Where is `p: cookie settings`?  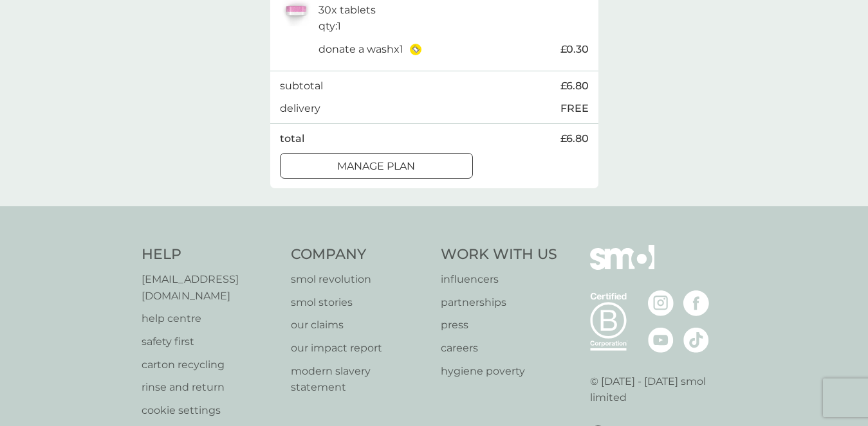 p: cookie settings is located at coordinates (210, 411).